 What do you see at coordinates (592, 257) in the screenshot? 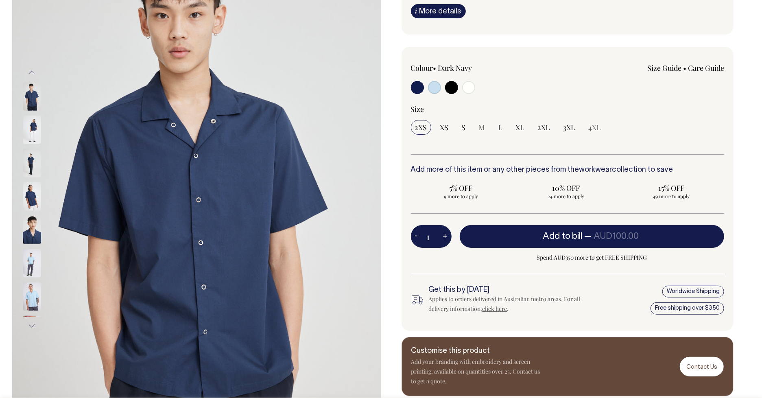
I see `span: Spend AUD350 more to get FREE SHIPPING` at bounding box center [592, 257].